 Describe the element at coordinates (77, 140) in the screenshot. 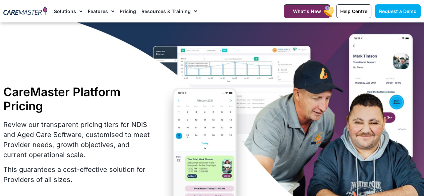

I see `p: Review our transparent pricing tiers for NDIS and Aged Care Software, customised to meet Provider...` at that location.